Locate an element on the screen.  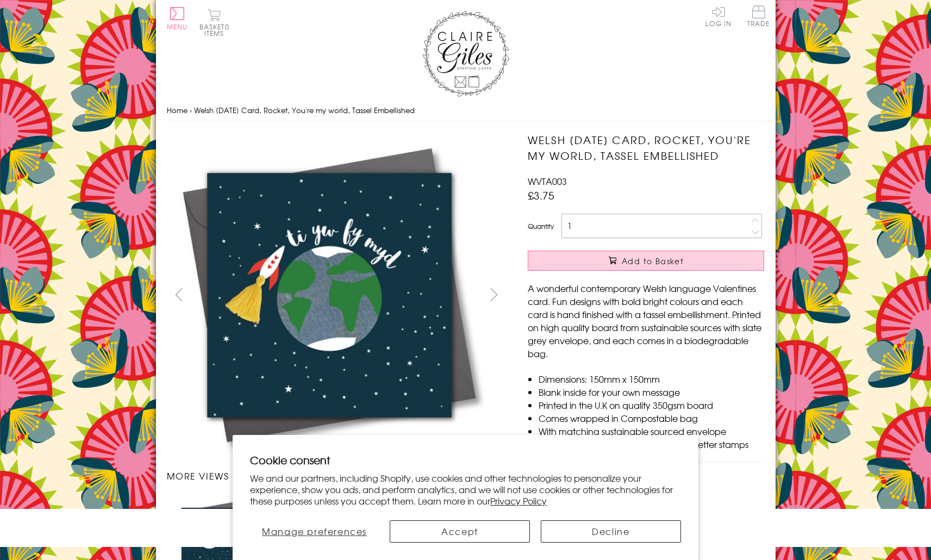
li: Comes wrapped in Compostable bag is located at coordinates (652, 418).